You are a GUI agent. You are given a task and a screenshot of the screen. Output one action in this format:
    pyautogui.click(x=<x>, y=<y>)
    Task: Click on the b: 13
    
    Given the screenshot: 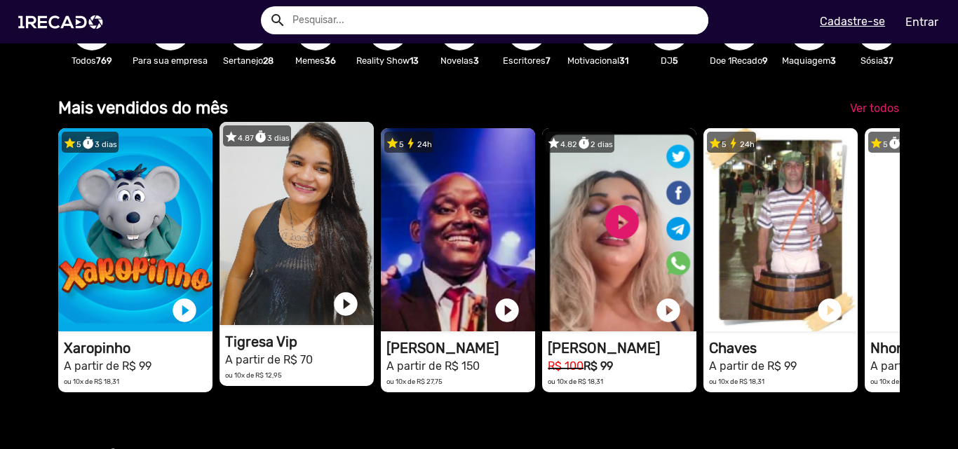 What is the action you would take?
    pyautogui.click(x=414, y=60)
    